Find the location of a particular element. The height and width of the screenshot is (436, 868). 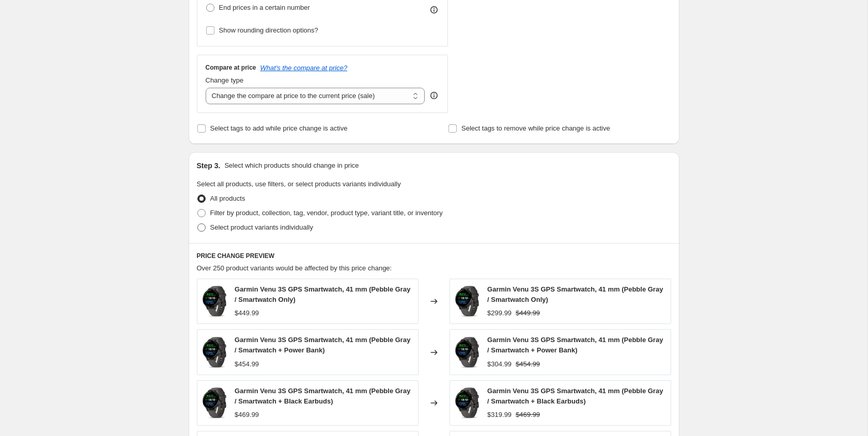

span: All products is located at coordinates (228, 198).